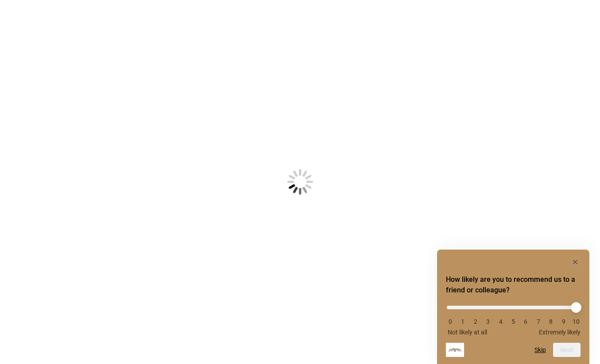 The image size is (600, 364). I want to click on li: 7, so click(538, 322).